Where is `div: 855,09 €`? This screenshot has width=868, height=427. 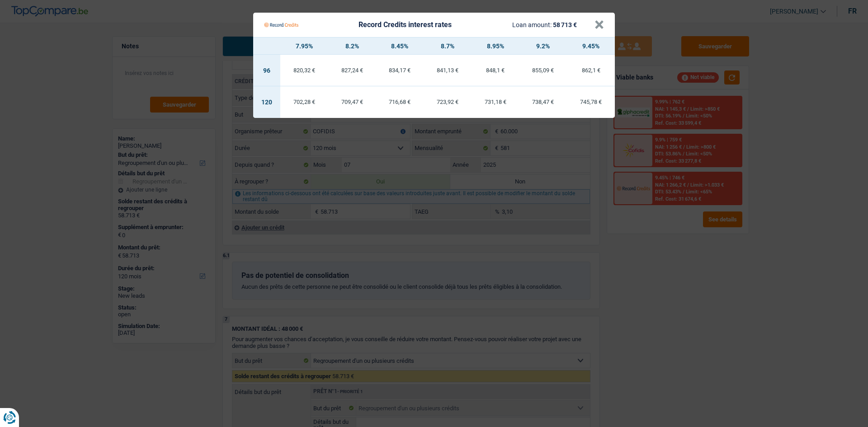 div: 855,09 € is located at coordinates (543, 70).